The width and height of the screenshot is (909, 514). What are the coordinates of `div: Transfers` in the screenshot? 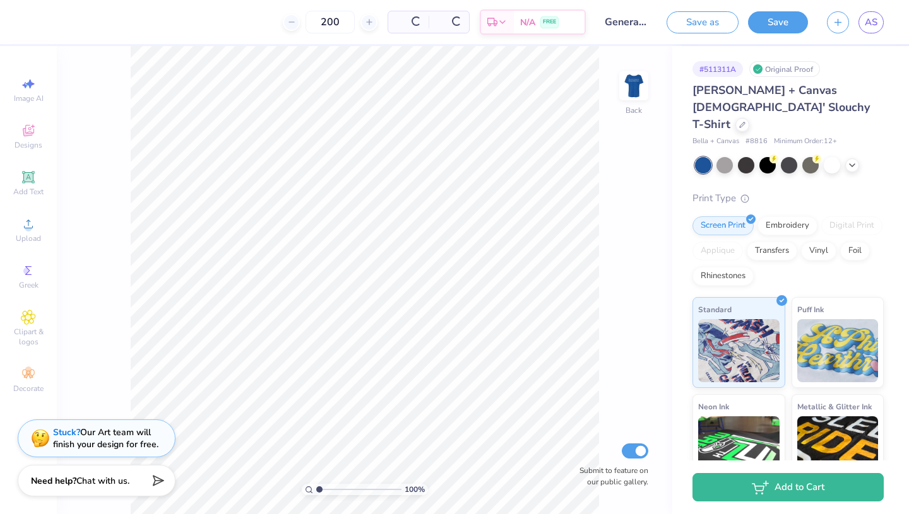 It's located at (772, 251).